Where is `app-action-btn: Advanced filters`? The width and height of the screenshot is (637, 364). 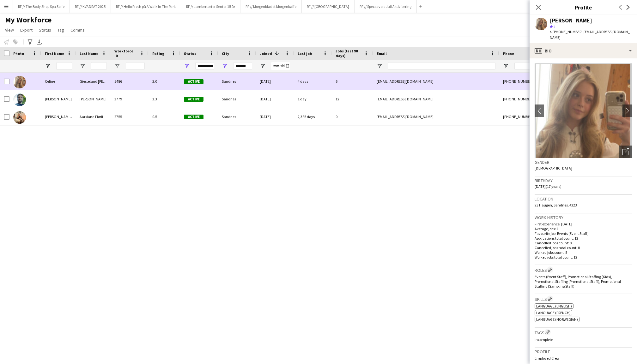
app-action-btn: Advanced filters is located at coordinates (30, 42).